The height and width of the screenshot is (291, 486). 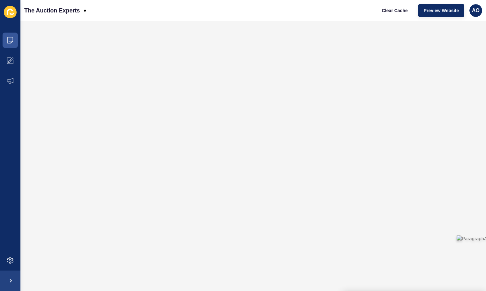 I want to click on span: AO, so click(x=476, y=11).